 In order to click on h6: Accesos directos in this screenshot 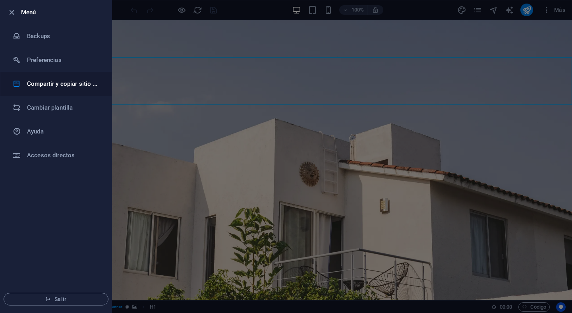, I will do `click(64, 155)`.